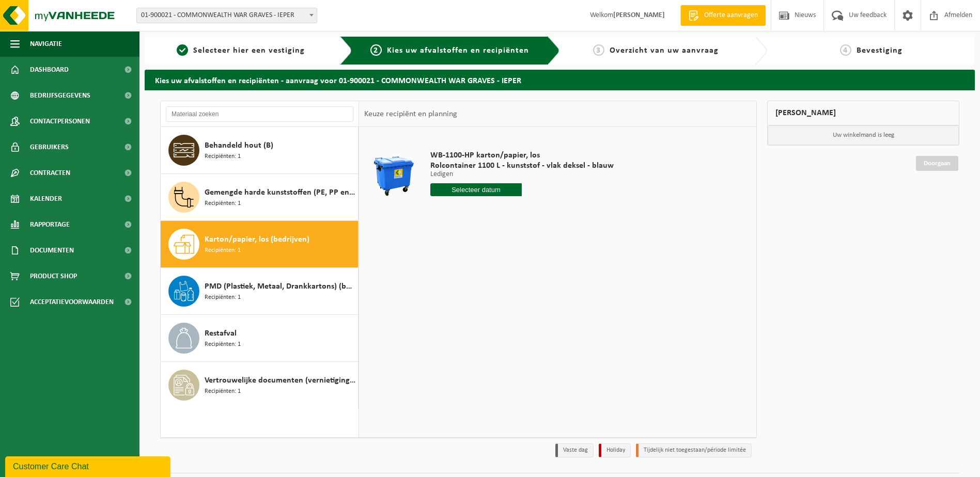  Describe the element at coordinates (182, 50) in the screenshot. I see `span: 1` at that location.